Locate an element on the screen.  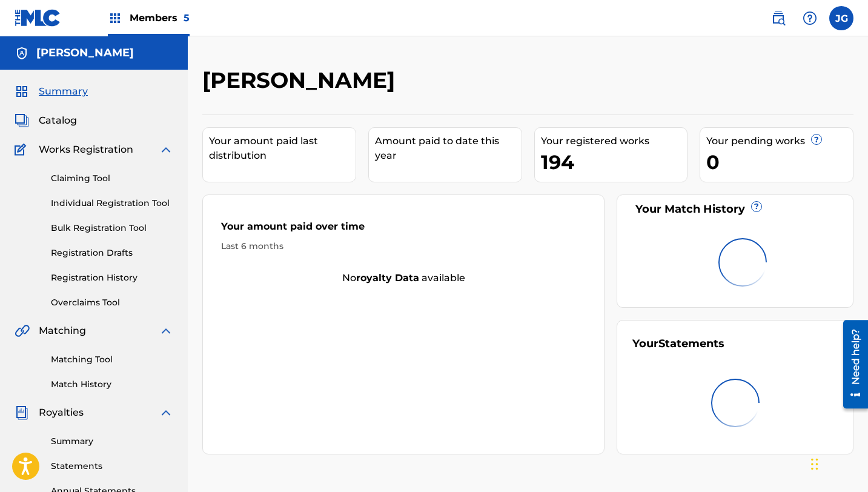
div: Need help? is located at coordinates (21, 41).